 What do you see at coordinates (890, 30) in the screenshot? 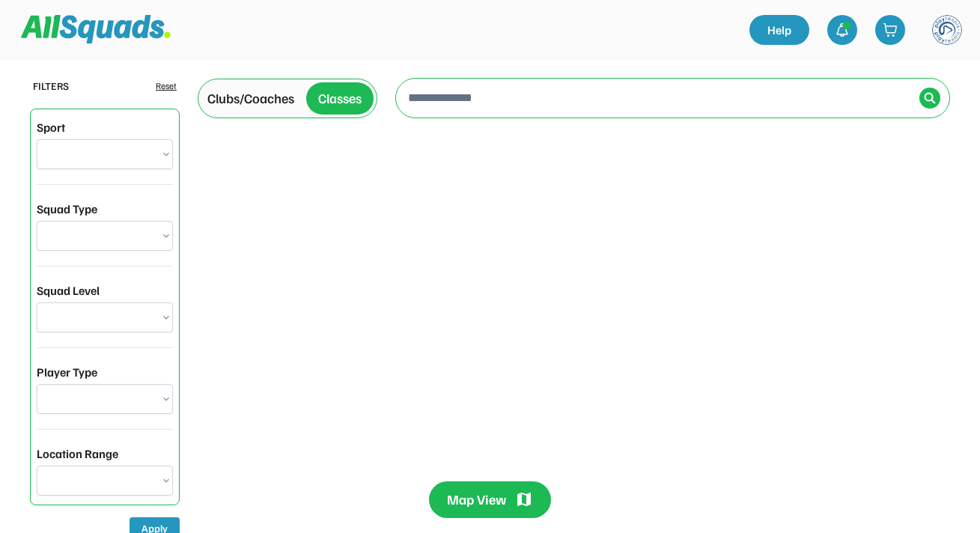
I see `img: shopping-cart-01%20%281%29.svg` at bounding box center [890, 30].